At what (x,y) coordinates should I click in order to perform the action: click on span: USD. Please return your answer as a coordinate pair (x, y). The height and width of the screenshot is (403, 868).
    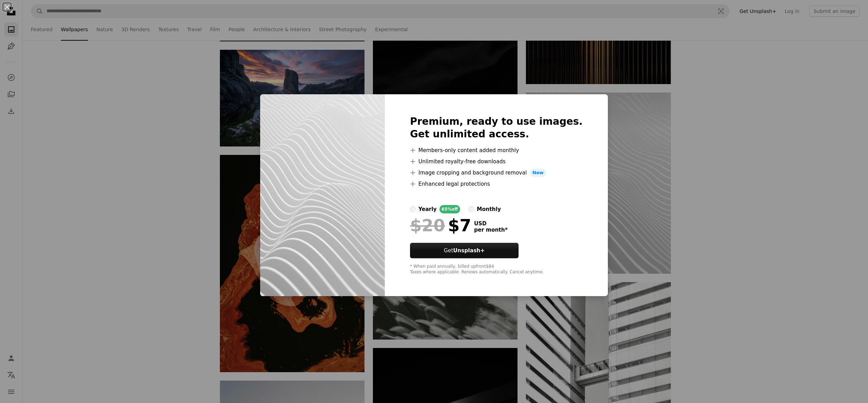
    Looking at the image, I should click on (491, 223).